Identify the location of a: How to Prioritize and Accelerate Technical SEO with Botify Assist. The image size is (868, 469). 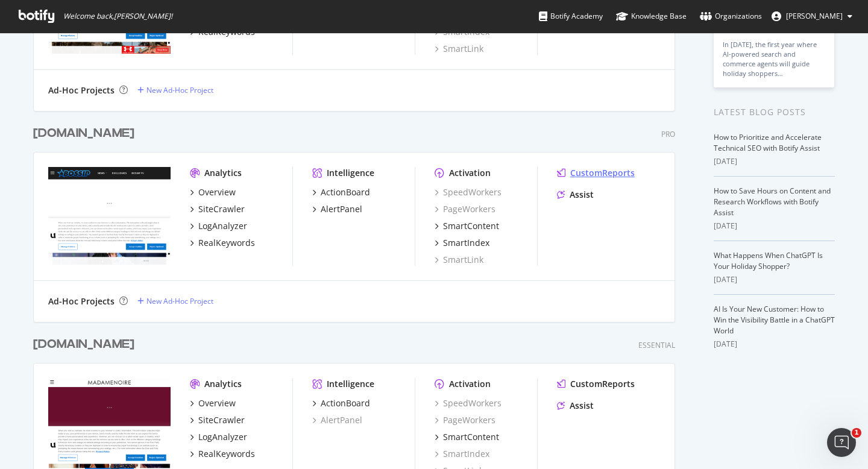
(767, 142).